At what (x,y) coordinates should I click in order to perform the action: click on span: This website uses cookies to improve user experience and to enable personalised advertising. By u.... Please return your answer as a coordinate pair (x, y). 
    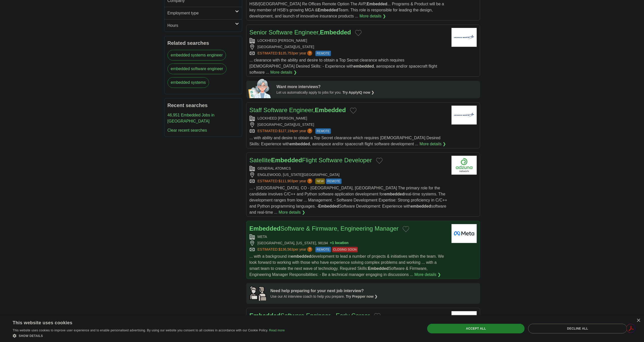
    Looking at the image, I should click on (140, 330).